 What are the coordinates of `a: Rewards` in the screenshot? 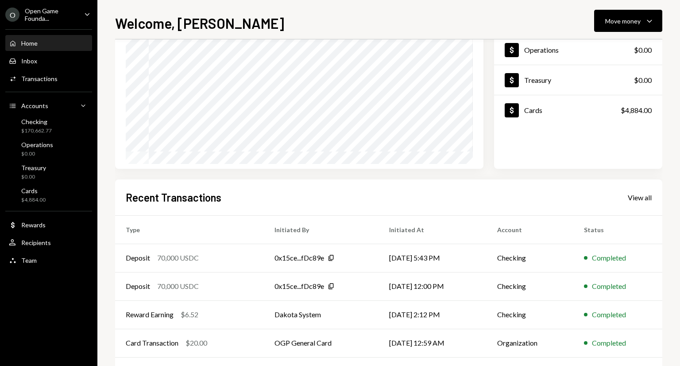 It's located at (49, 224).